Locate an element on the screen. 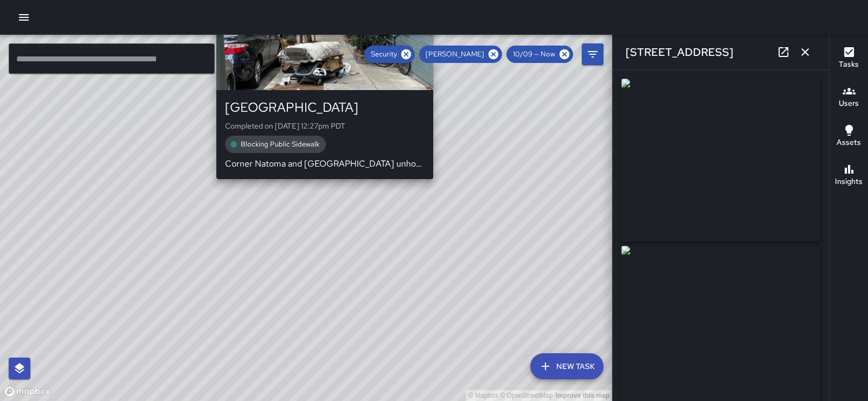 The width and height of the screenshot is (868, 401). div: Security is located at coordinates (390, 54).